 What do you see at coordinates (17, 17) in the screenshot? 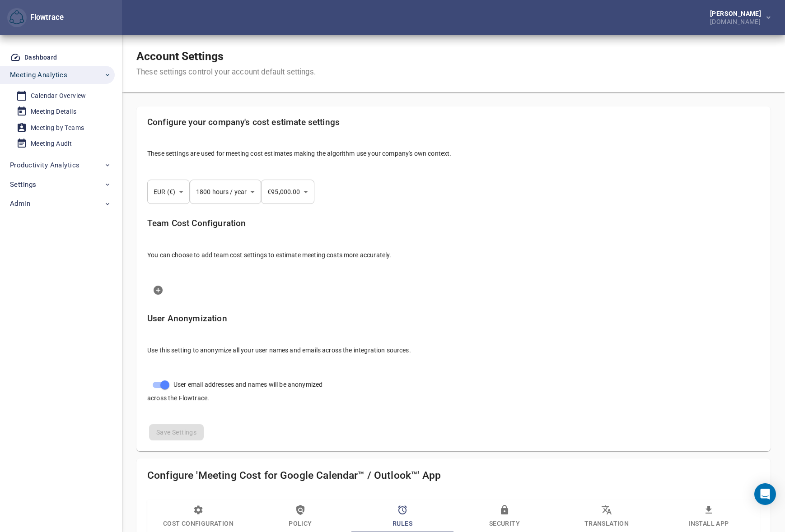
I see `button: Flowtrace` at bounding box center [17, 17].